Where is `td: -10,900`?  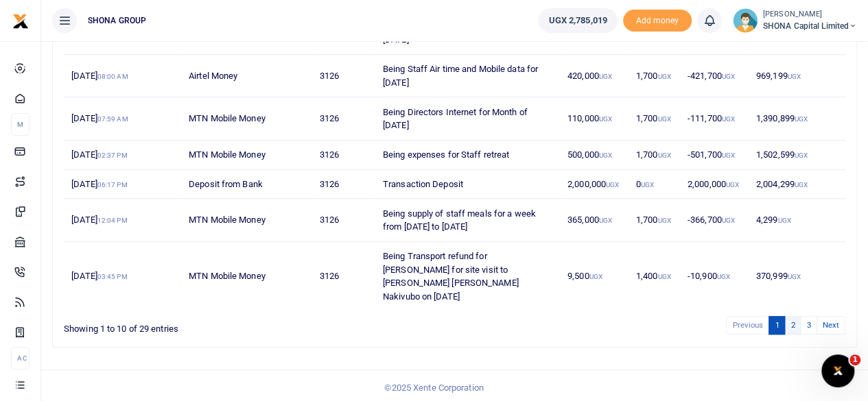 td: -10,900 is located at coordinates (714, 276).